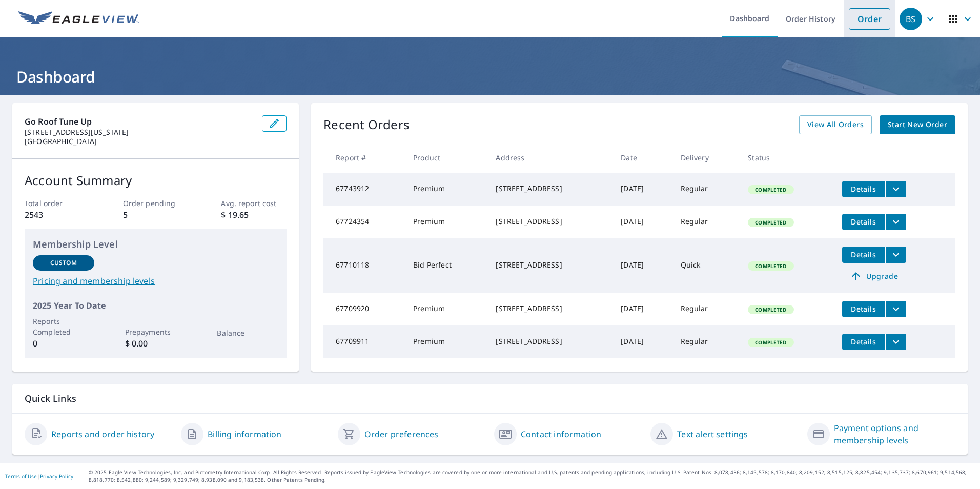 The image size is (980, 489). Describe the element at coordinates (155, 244) in the screenshot. I see `p: Membership Level` at that location.